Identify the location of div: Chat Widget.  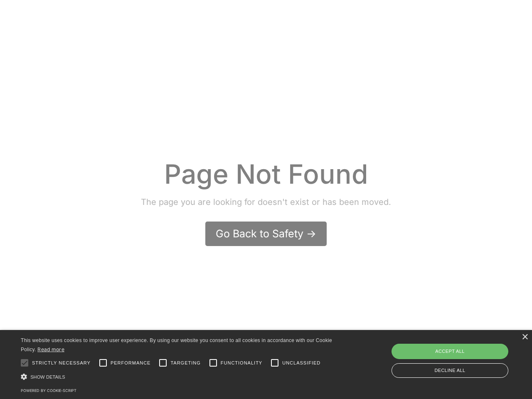
(511, 379).